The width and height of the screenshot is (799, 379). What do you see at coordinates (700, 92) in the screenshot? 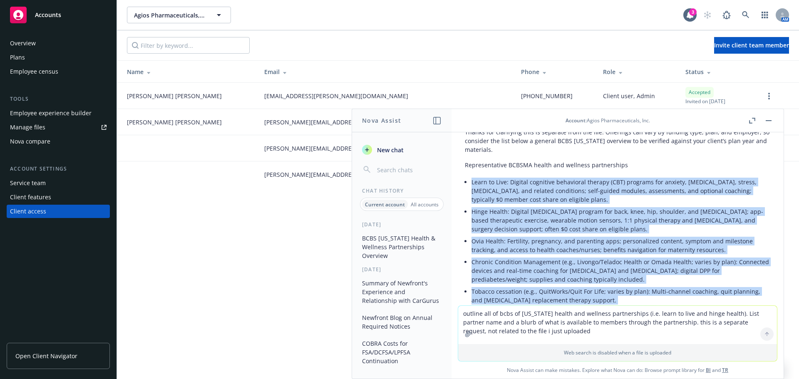
I see `span: Accepted` at bounding box center [700, 92].